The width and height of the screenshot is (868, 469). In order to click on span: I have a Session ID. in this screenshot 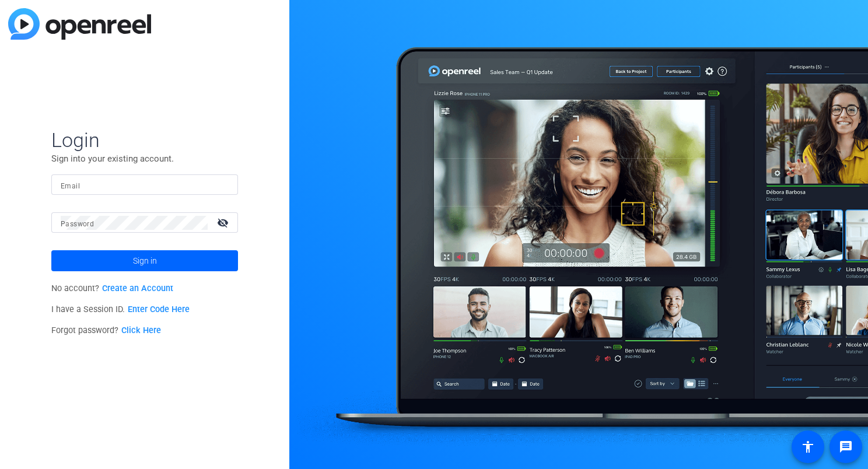, I will do `click(120, 309)`.